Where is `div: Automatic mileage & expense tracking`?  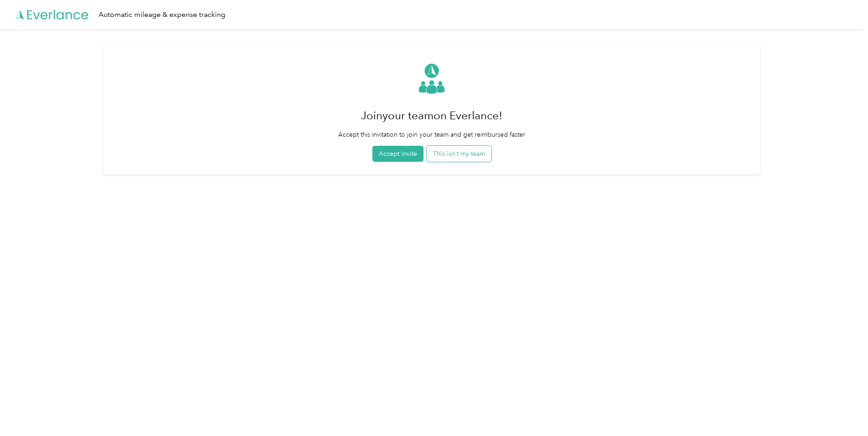
div: Automatic mileage & expense tracking is located at coordinates (162, 14).